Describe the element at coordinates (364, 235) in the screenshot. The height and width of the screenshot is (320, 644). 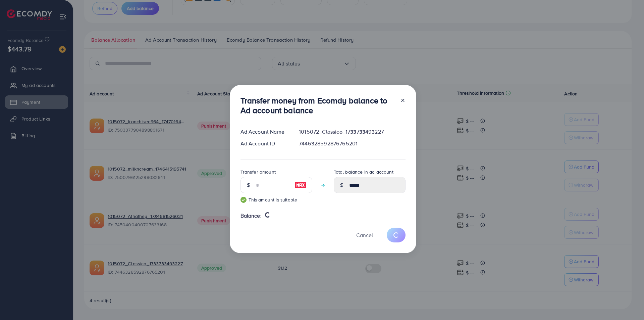
I see `button: Cancel` at that location.